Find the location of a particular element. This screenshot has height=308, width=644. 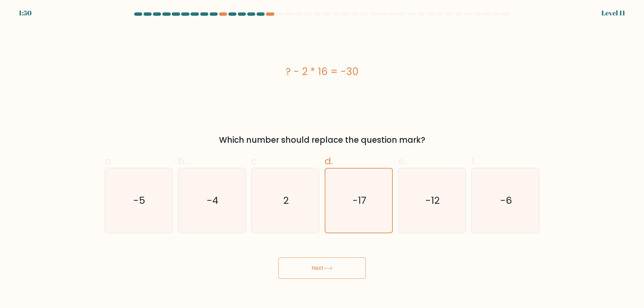

text: -6 is located at coordinates (506, 201).